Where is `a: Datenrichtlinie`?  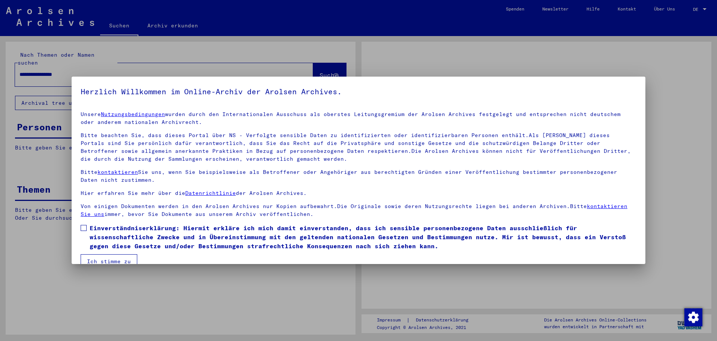 a: Datenrichtlinie is located at coordinates (210, 193).